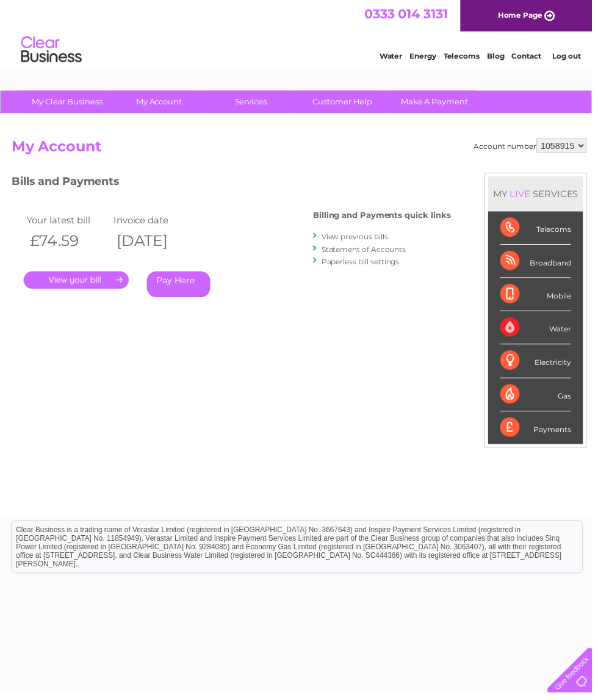  I want to click on div: Telecoms, so click(541, 230).